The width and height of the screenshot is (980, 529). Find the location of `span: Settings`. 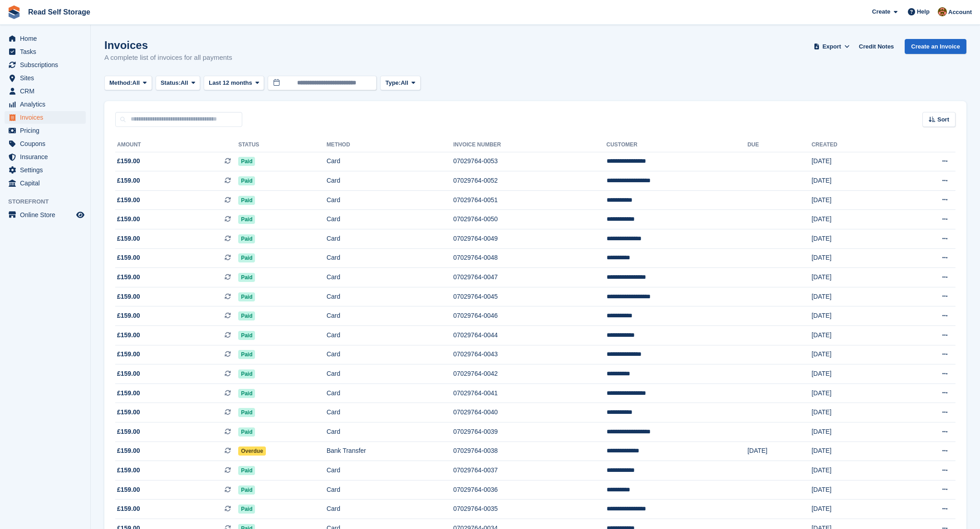

span: Settings is located at coordinates (47, 170).